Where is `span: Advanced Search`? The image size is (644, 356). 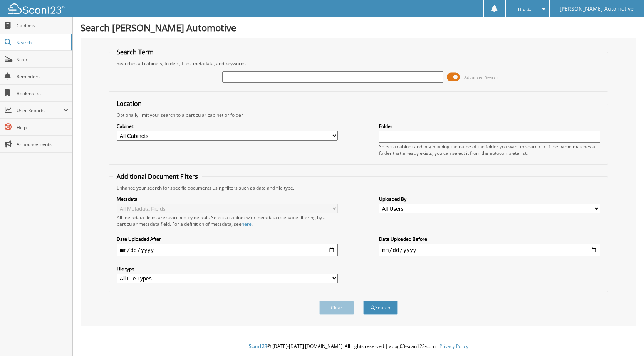 span: Advanced Search is located at coordinates (481, 77).